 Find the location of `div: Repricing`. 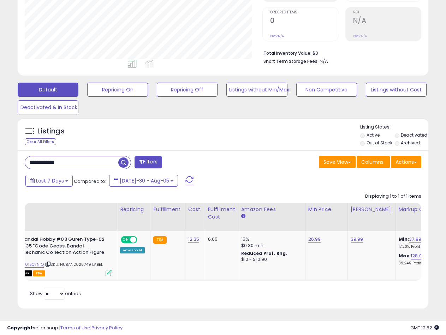

div: Repricing is located at coordinates (133, 209).